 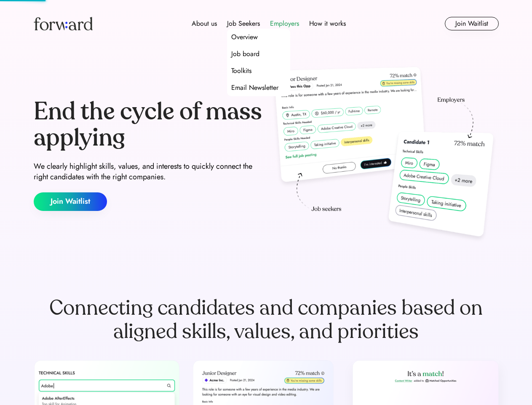 What do you see at coordinates (148, 125) in the screenshot?
I see `div: End the cycle of mass applying` at bounding box center [148, 125].